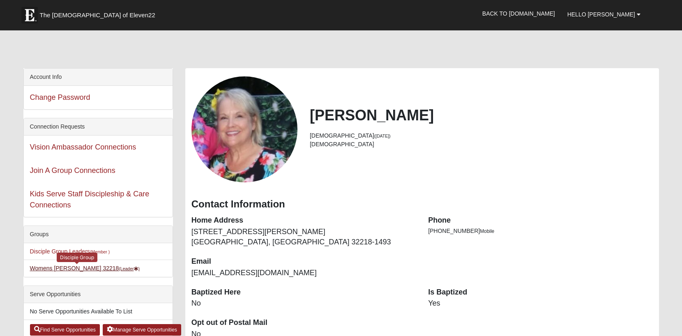  I want to click on h3: Contact Information, so click(422, 204).